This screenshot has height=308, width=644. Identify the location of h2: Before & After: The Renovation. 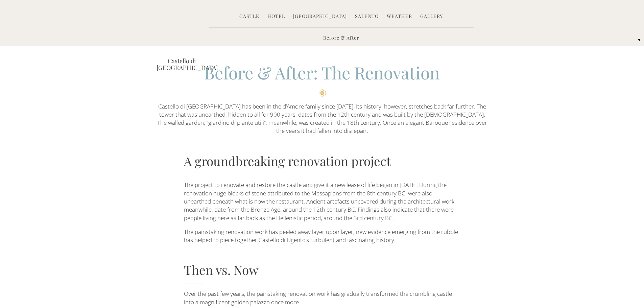
(322, 78).